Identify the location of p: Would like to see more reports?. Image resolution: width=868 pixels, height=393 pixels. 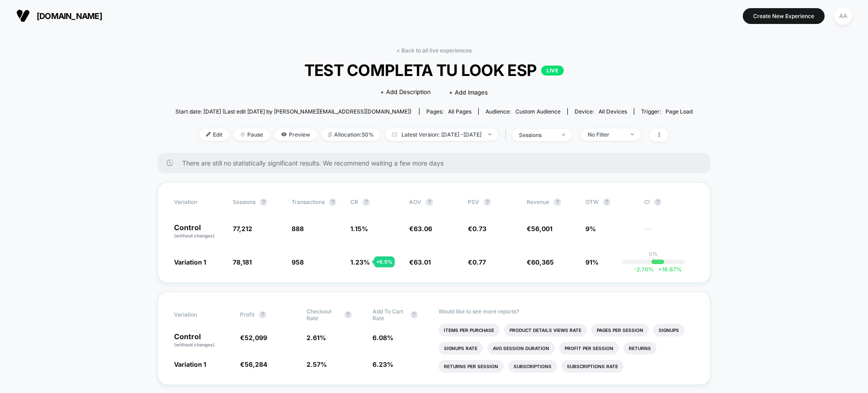
(566, 311).